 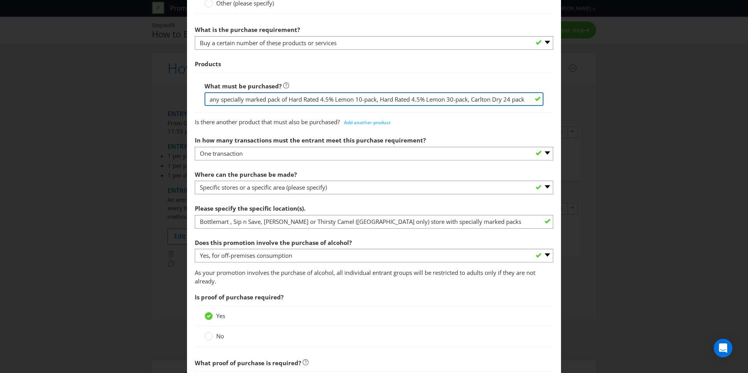 I want to click on span: Products, so click(x=208, y=64).